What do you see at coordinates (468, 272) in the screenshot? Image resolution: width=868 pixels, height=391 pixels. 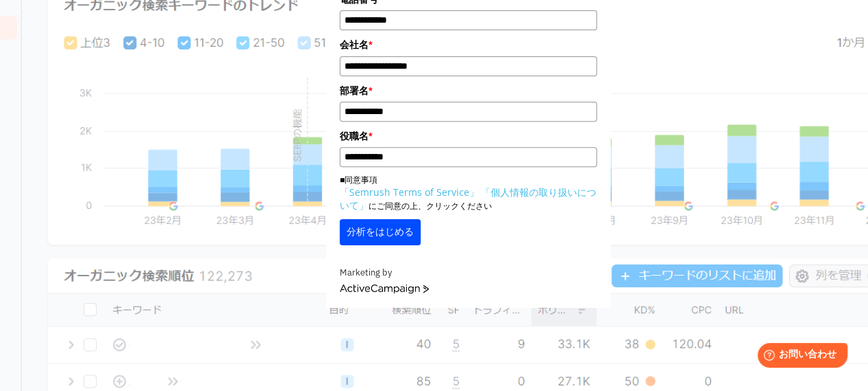 I see `div: Marketing by` at bounding box center [468, 272].